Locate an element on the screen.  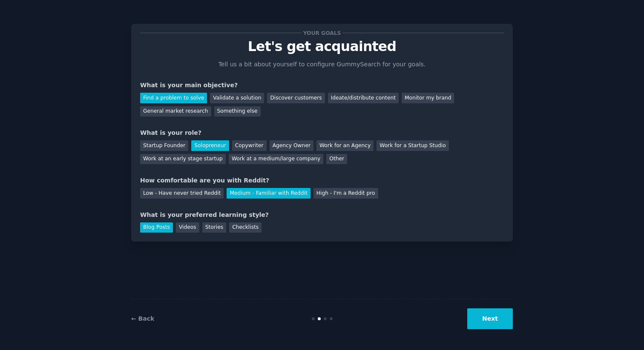
span: Your goals is located at coordinates (322, 33).